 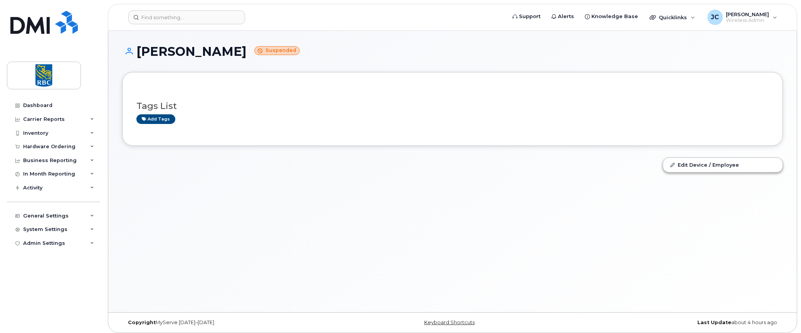 What do you see at coordinates (277, 50) in the screenshot?
I see `small: Suspended` at bounding box center [277, 50].